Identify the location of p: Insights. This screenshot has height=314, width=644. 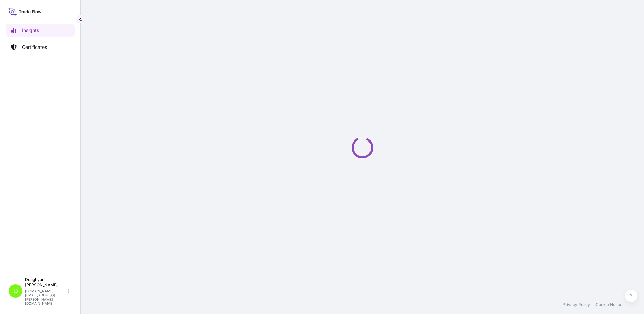
(30, 30).